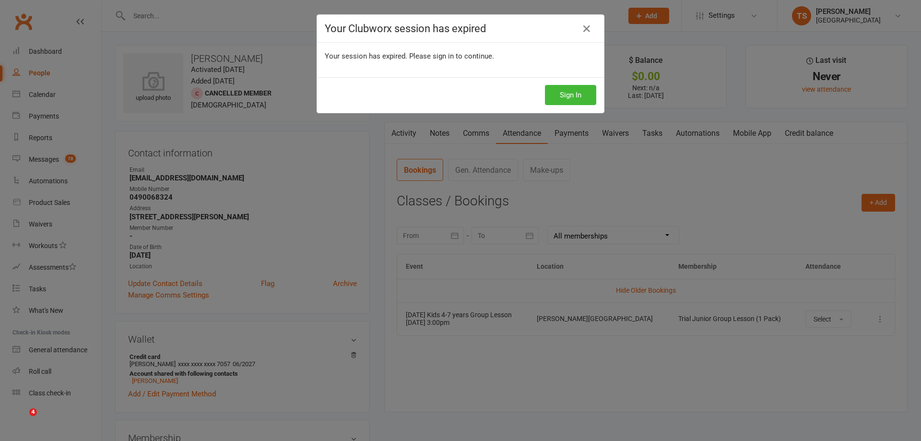  I want to click on a: Close, so click(586, 29).